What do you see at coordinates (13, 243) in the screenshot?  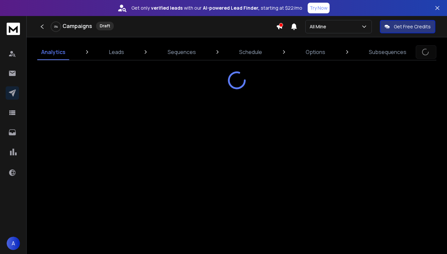 I see `span: A` at bounding box center [13, 243].